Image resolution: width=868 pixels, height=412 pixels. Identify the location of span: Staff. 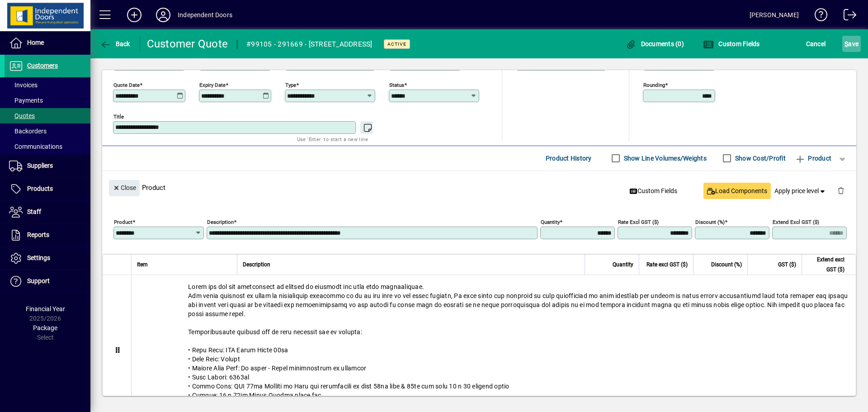
(34, 212).